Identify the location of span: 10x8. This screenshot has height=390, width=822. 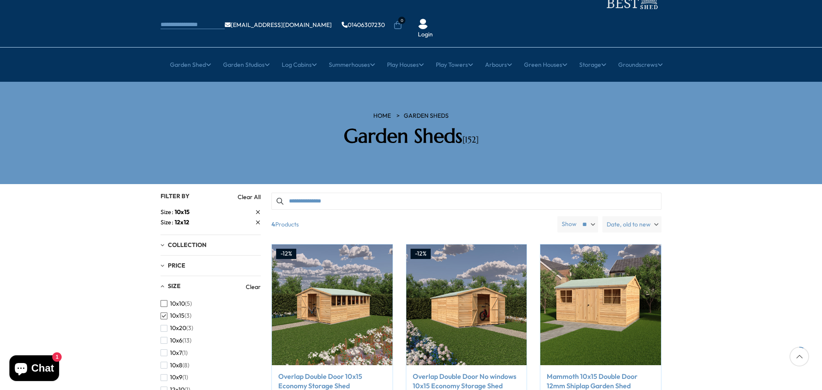
(176, 365).